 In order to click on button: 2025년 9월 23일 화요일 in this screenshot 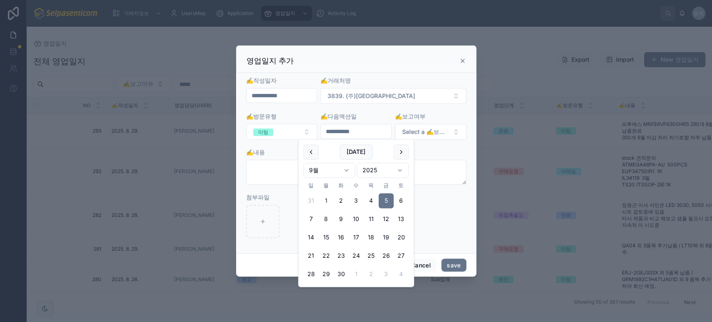, I will do `click(341, 256)`.